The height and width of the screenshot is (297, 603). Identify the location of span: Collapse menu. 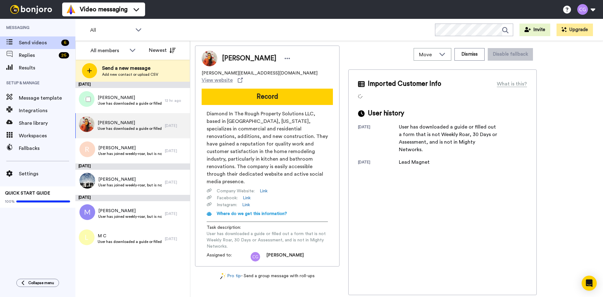
(41, 283).